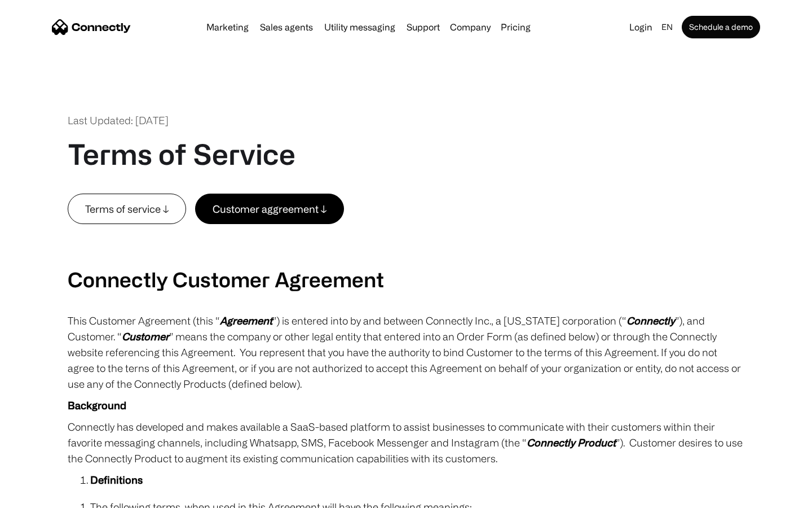 The image size is (812, 508). I want to click on em: Connectly, so click(650, 320).